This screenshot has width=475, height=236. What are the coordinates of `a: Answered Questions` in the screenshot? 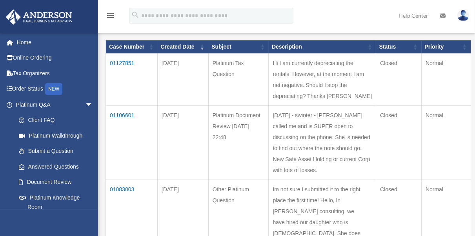 It's located at (54, 167).